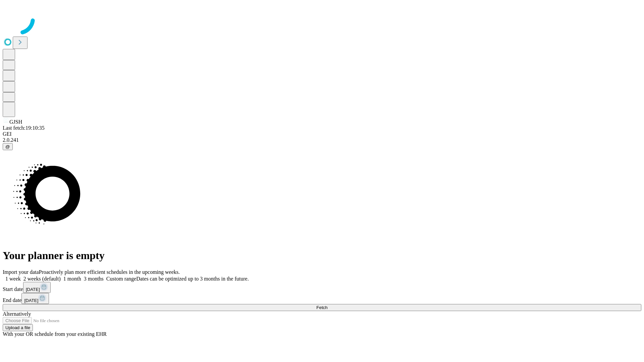  Describe the element at coordinates (322, 308) in the screenshot. I see `button: Fetch` at that location.